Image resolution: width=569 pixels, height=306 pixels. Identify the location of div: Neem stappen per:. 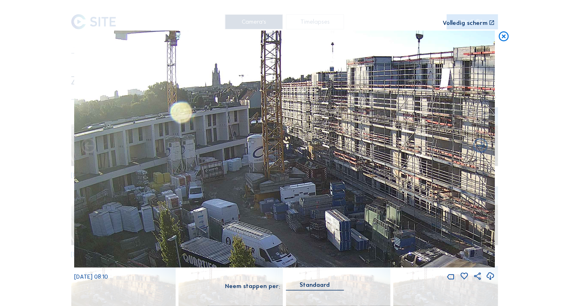
(252, 286).